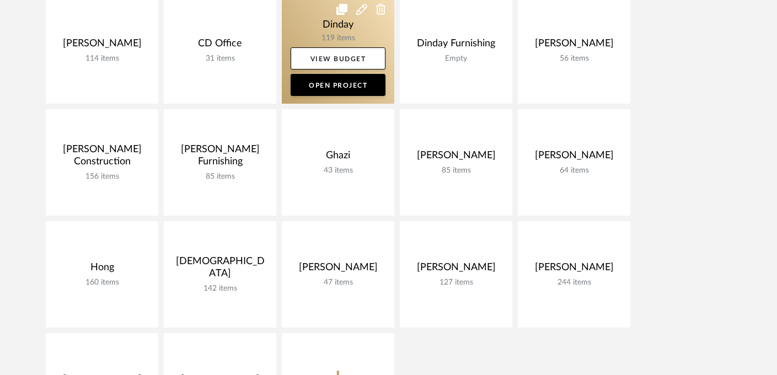 Image resolution: width=777 pixels, height=375 pixels. I want to click on div: 43 items, so click(338, 170).